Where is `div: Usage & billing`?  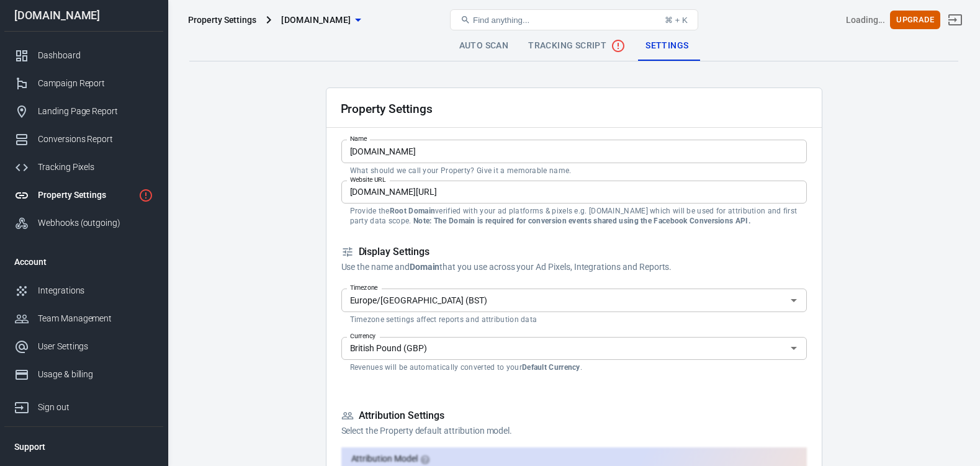
div: Usage & billing is located at coordinates (96, 374).